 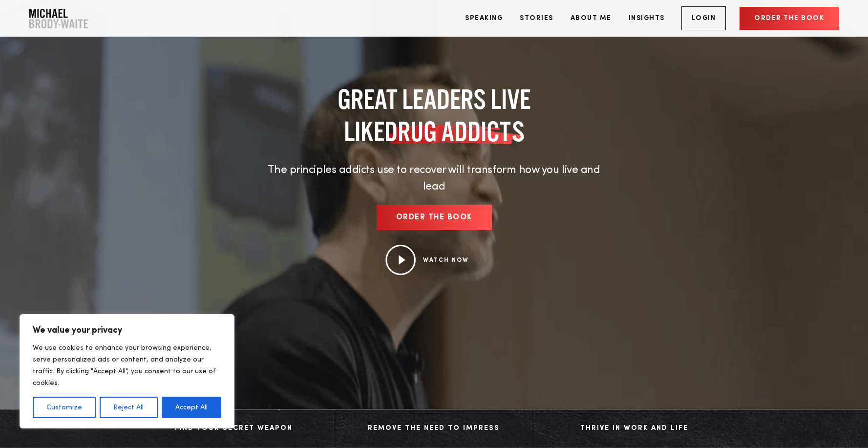 I want to click on a: WATCH NOW, so click(x=446, y=260).